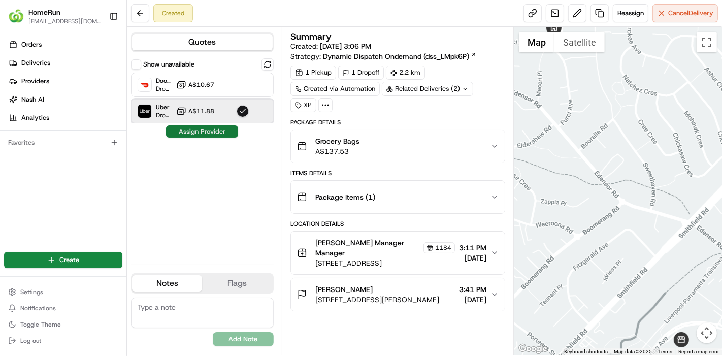 The width and height of the screenshot is (722, 356). I want to click on span: Created:, so click(330, 46).